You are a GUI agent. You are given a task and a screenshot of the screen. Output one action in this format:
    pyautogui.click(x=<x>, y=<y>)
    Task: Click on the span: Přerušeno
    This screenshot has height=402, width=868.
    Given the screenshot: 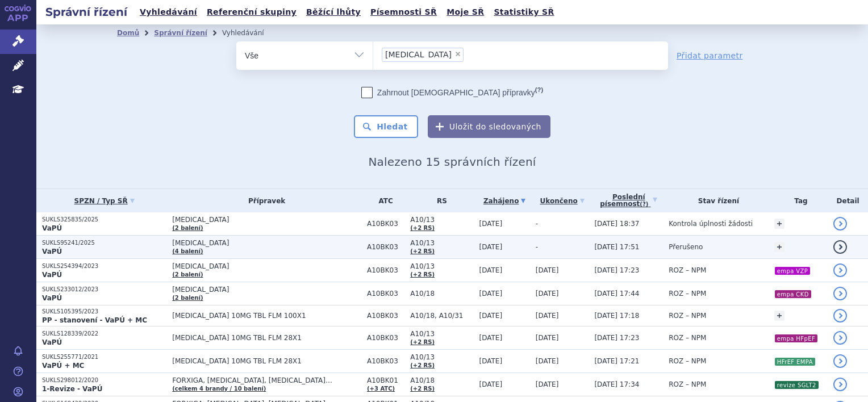 What is the action you would take?
    pyautogui.click(x=685, y=247)
    